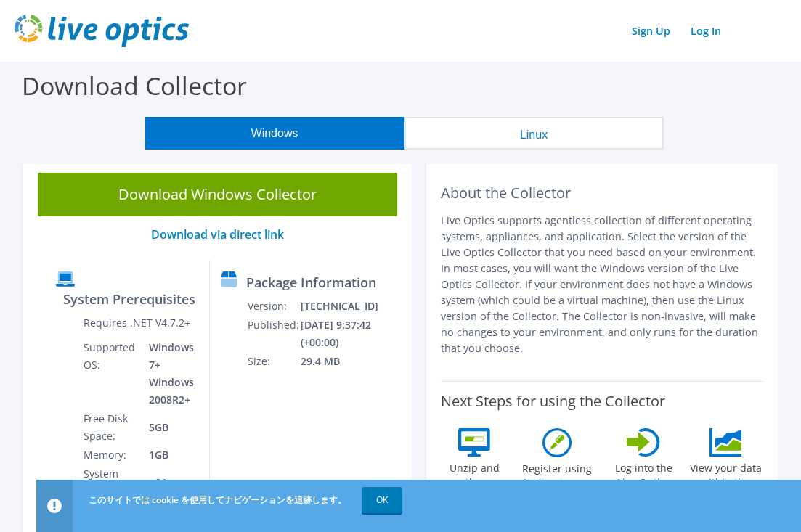 This screenshot has height=532, width=801. Describe the element at coordinates (110, 483) in the screenshot. I see `td: System Type:` at that location.